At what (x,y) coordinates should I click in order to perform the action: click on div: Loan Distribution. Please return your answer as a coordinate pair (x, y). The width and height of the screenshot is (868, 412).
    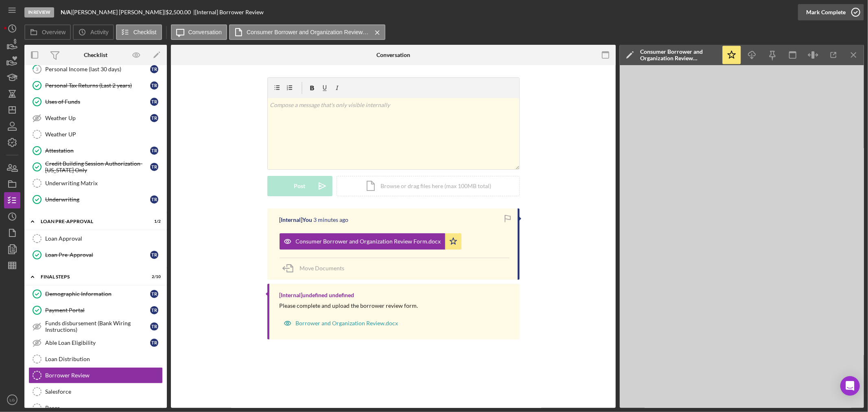
    Looking at the image, I should click on (103, 359).